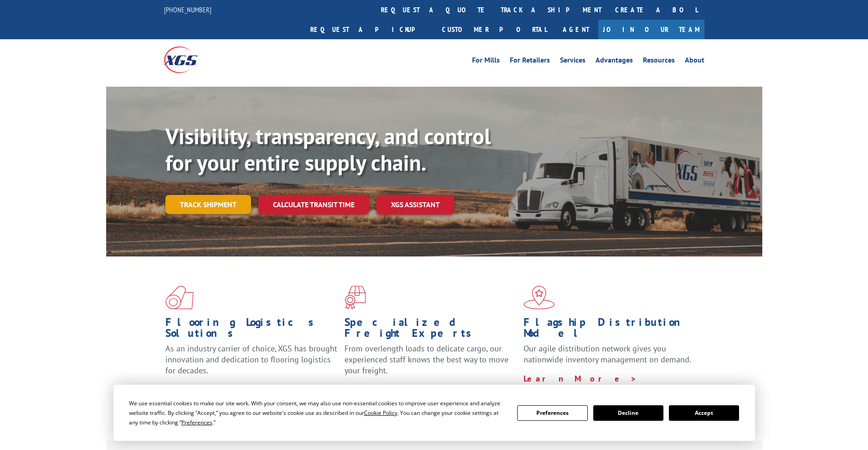 This screenshot has height=450, width=868. Describe the element at coordinates (494, 29) in the screenshot. I see `a: Customer Portal` at that location.